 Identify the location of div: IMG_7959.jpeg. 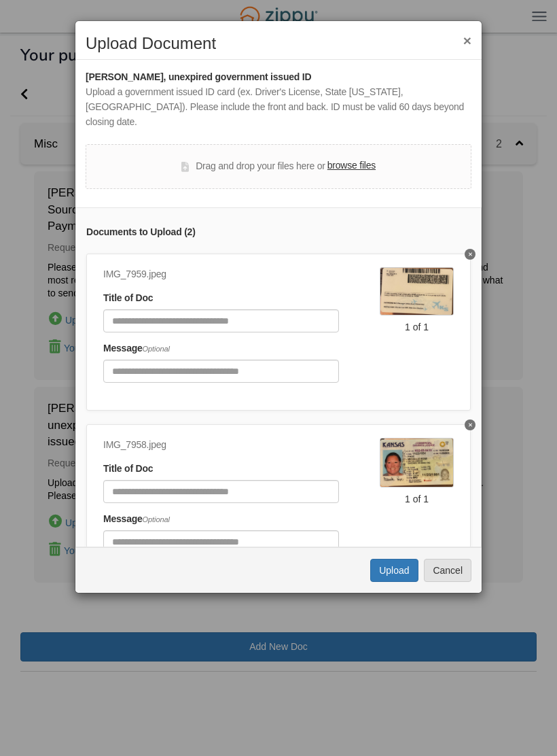
(221, 274).